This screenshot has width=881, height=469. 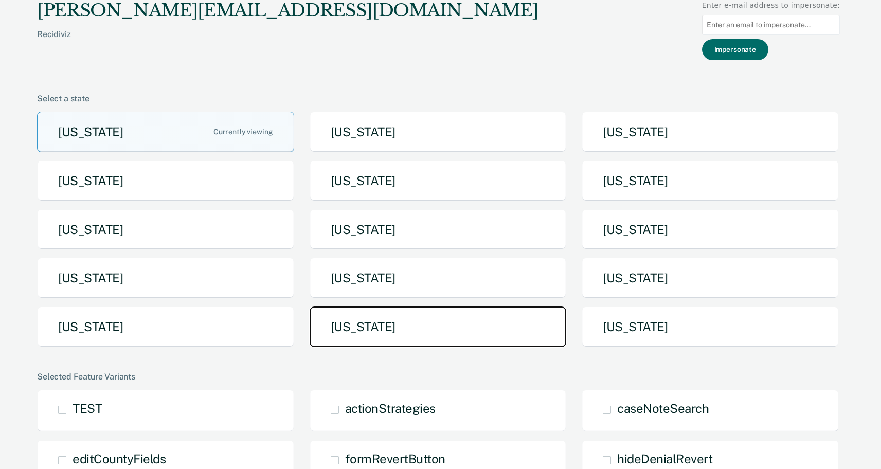 What do you see at coordinates (87, 409) in the screenshot?
I see `span: TEST` at bounding box center [87, 409].